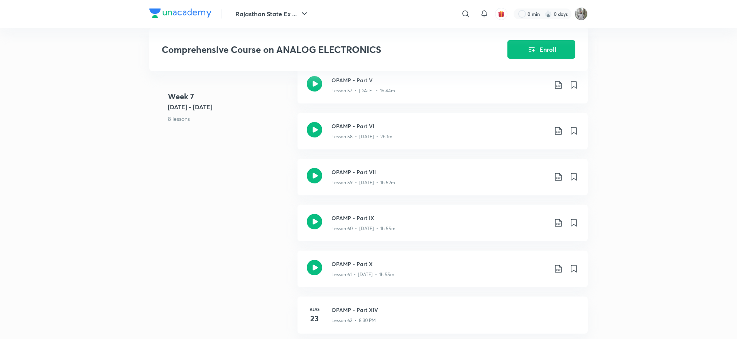 This screenshot has height=339, width=737. Describe the element at coordinates (180, 14) in the screenshot. I see `a: Company Logo` at that location.